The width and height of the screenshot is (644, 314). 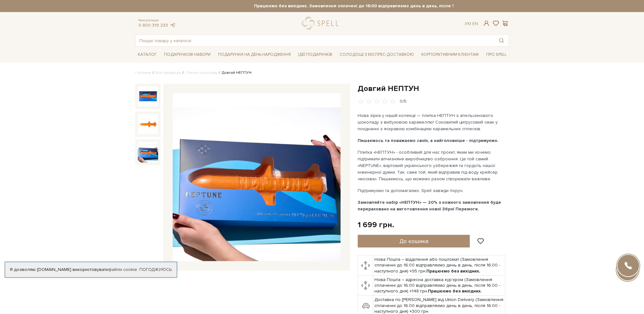 What do you see at coordinates (475, 24) in the screenshot?
I see `a: En` at bounding box center [475, 24].